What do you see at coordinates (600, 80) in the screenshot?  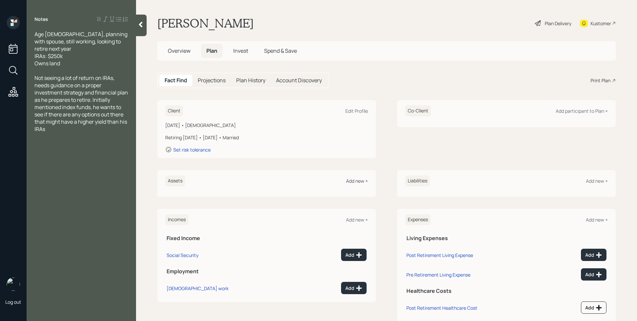 I see `div: Print Plan` at bounding box center [600, 80].